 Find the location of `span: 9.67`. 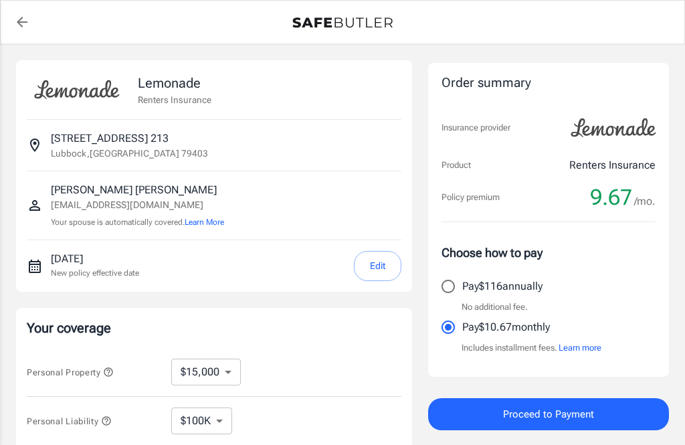

span: 9.67 is located at coordinates (610, 197).